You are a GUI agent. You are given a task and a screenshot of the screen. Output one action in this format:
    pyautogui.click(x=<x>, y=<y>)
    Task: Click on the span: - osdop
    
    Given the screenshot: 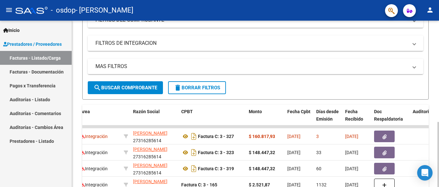 What is the action you would take?
    pyautogui.click(x=63, y=10)
    